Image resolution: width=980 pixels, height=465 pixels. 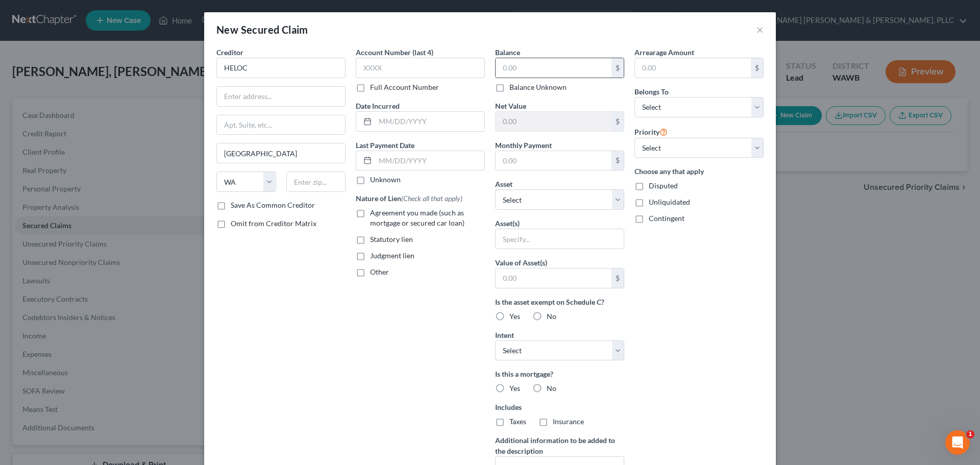 I want to click on input: Enter zip..., so click(x=316, y=181).